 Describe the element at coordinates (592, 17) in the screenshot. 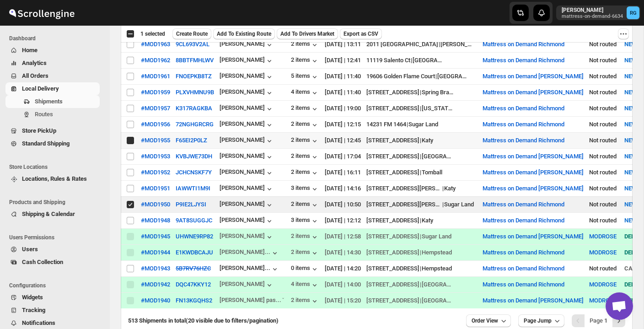

I see `p: mattress-on-demand-6634` at that location.